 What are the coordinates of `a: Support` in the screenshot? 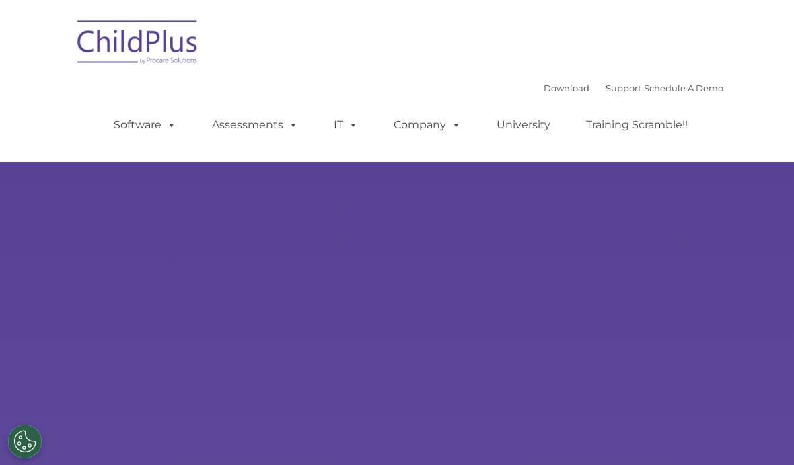 It's located at (623, 88).